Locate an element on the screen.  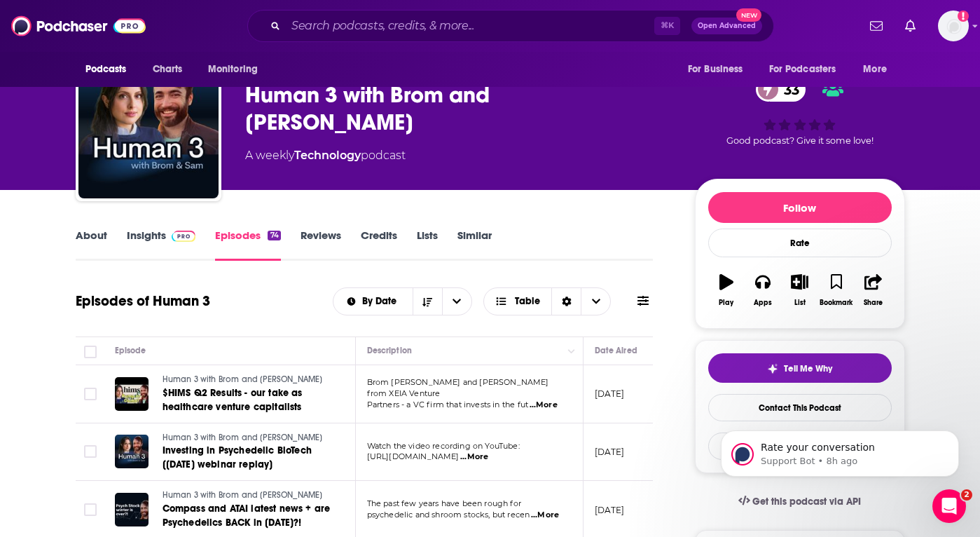
div: A weekly podcast is located at coordinates (325, 156).